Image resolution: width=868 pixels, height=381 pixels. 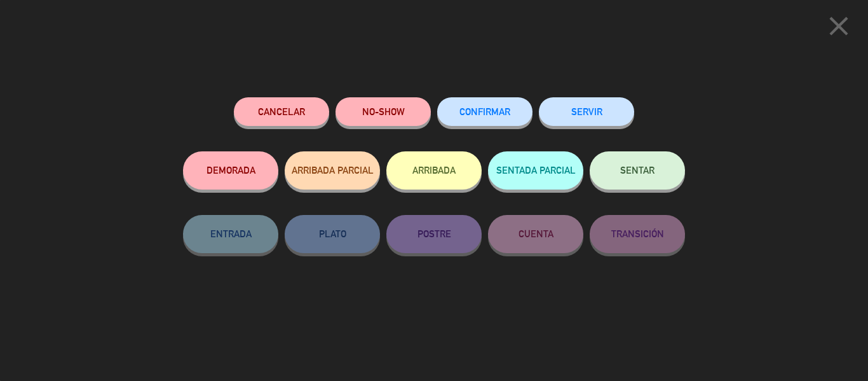 What do you see at coordinates (638, 234) in the screenshot?
I see `button: TRANSICIÓN` at bounding box center [638, 234].